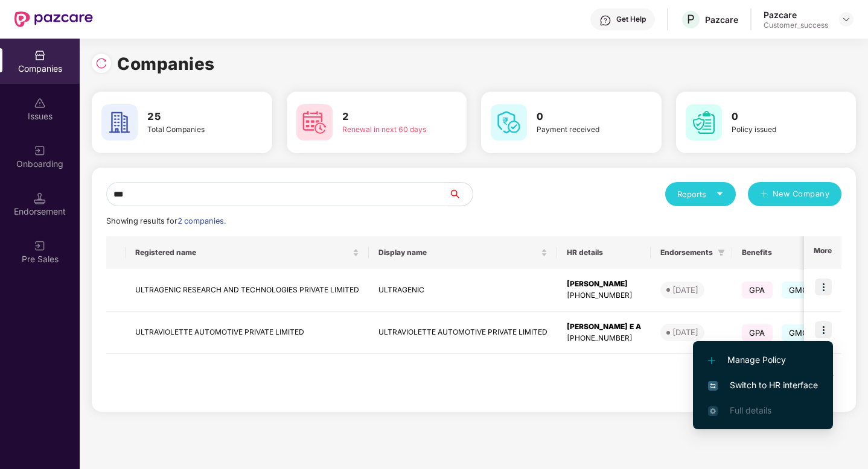  Describe the element at coordinates (776, 130) in the screenshot. I see `div: Policy issued` at that location.